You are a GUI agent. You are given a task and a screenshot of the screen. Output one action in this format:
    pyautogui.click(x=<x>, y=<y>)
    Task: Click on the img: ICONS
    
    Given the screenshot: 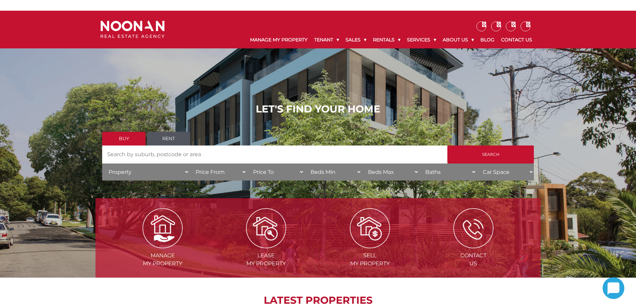 What is the action you would take?
    pyautogui.click(x=473, y=228)
    